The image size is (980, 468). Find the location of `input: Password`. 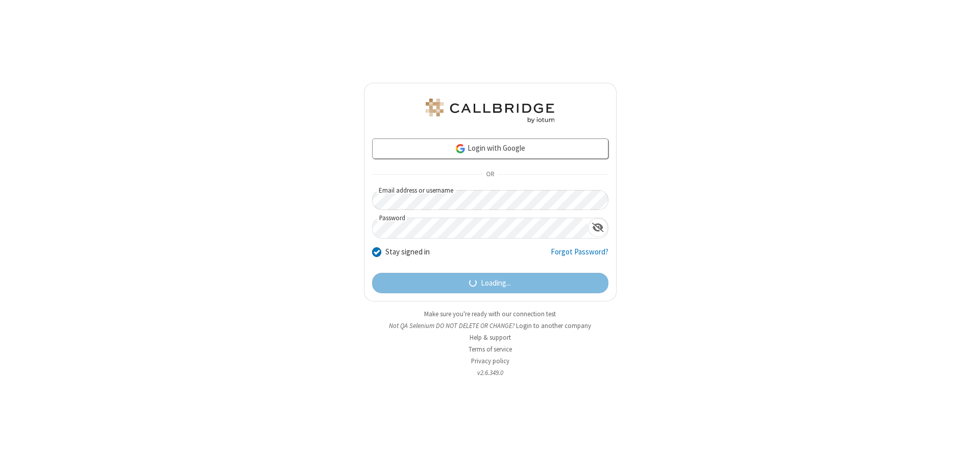

input: Password is located at coordinates (480, 228).